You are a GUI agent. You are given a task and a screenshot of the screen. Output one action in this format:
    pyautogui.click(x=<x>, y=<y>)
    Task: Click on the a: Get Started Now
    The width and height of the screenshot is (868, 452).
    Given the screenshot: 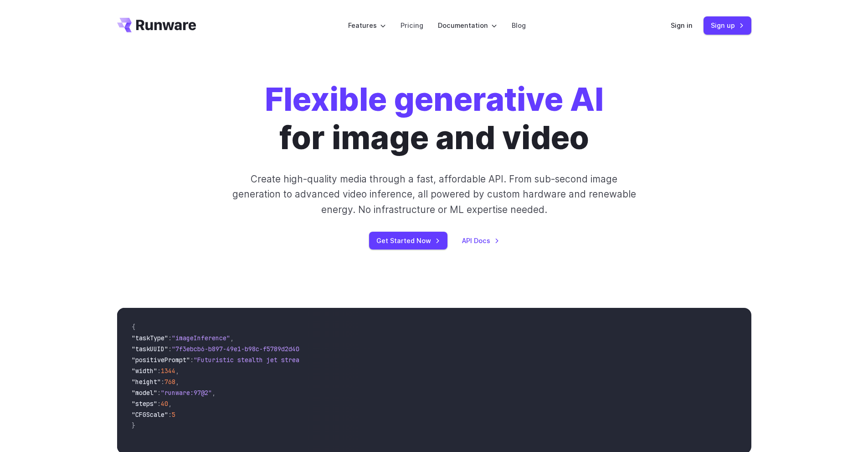 What is the action you would take?
    pyautogui.click(x=408, y=241)
    